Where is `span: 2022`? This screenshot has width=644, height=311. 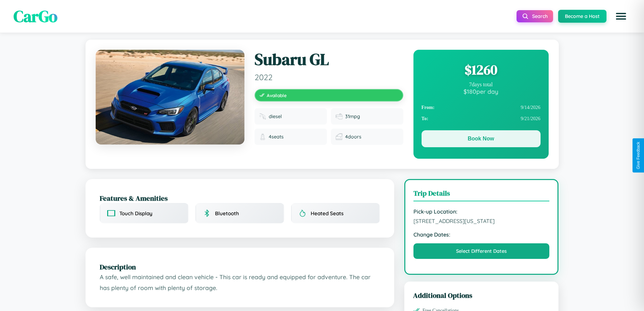 span: 2022 is located at coordinates (329, 77).